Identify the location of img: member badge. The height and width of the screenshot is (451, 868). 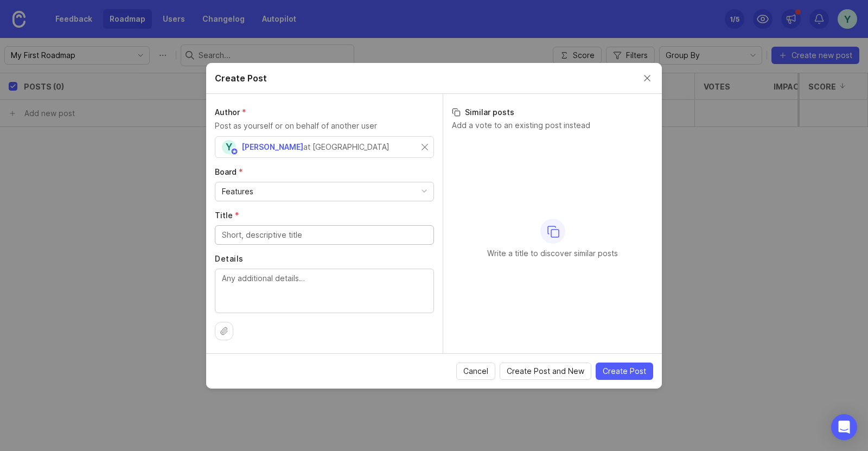
(234, 151).